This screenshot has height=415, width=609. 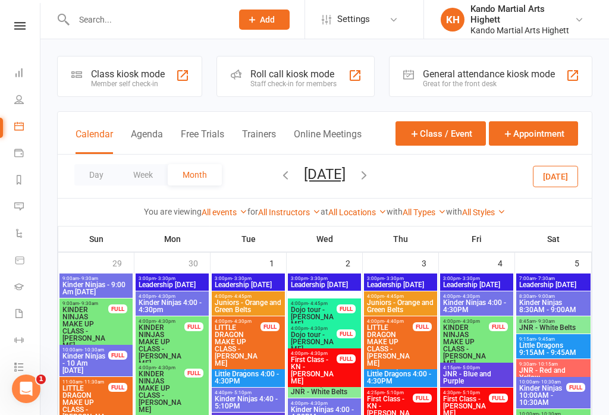 I want to click on div: Kando Martial Arts Highett, so click(x=522, y=14).